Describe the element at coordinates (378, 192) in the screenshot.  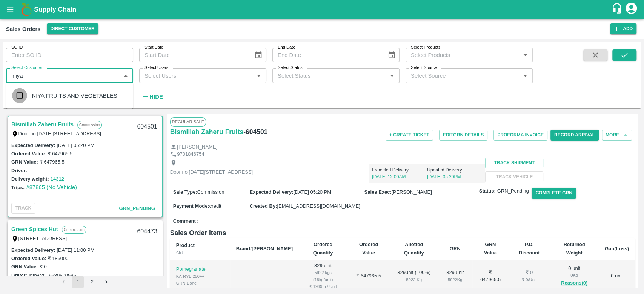
I see `label: Sales Exec :` at that location.